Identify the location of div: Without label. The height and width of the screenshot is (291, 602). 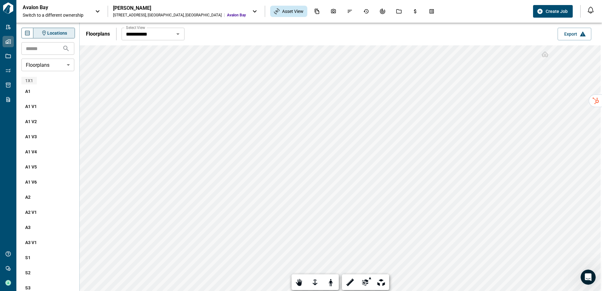
(48, 65).